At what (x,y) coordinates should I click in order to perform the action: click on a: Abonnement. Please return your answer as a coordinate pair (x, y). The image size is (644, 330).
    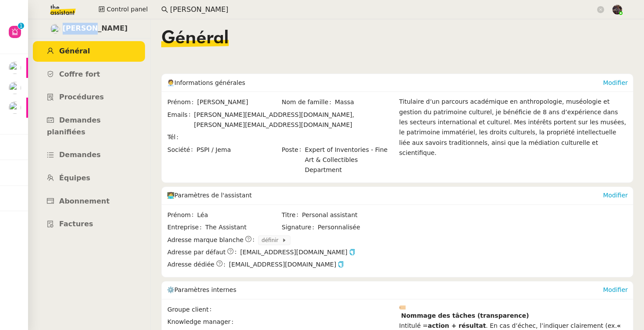
    Looking at the image, I should click on (89, 201).